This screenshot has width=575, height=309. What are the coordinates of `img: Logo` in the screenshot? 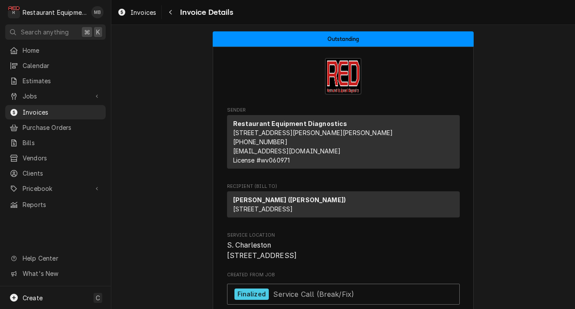 It's located at (343, 76).